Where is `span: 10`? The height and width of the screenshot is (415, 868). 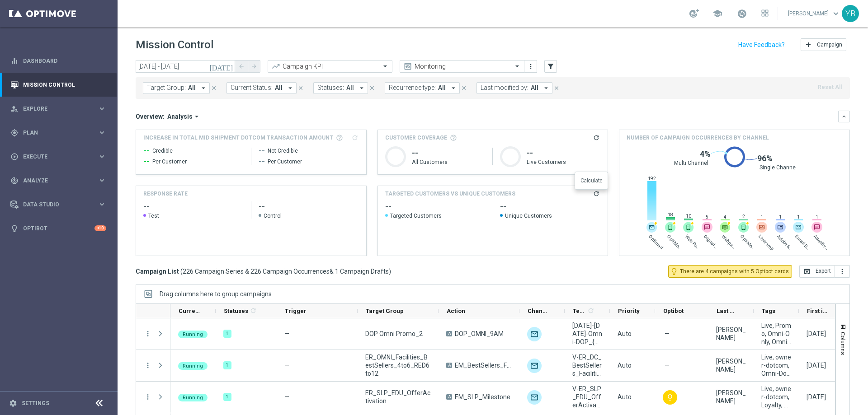
span: 10 is located at coordinates (688, 216).